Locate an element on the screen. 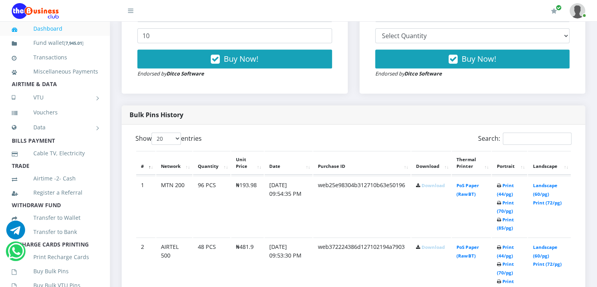  input: Enter Quantity is located at coordinates (235, 36).